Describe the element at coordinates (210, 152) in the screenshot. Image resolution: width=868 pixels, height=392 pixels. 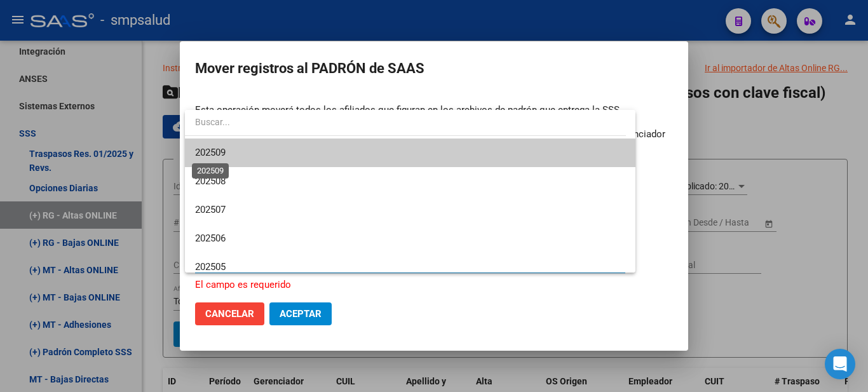
I see `span: 202509` at that location.